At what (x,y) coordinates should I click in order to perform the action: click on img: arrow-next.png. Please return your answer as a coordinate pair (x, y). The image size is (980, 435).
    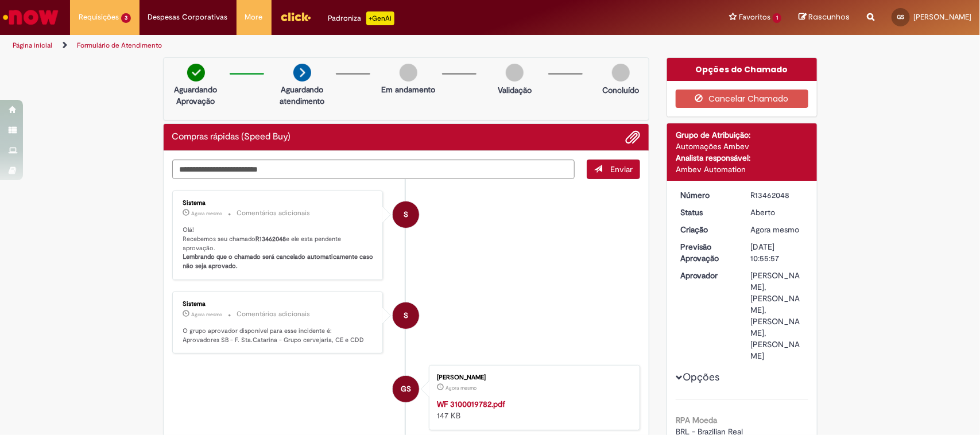
    Looking at the image, I should click on (302, 72).